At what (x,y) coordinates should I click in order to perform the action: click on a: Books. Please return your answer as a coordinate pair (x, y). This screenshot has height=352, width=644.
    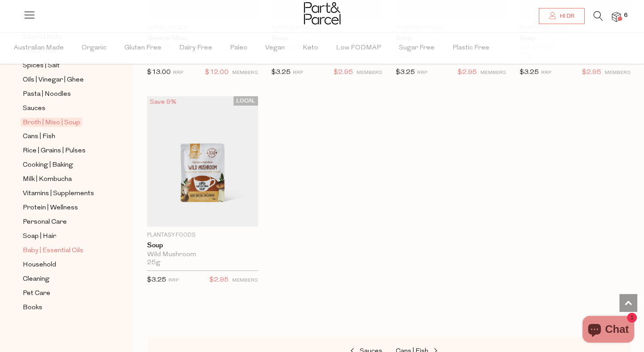
    Looking at the image, I should click on (63, 308).